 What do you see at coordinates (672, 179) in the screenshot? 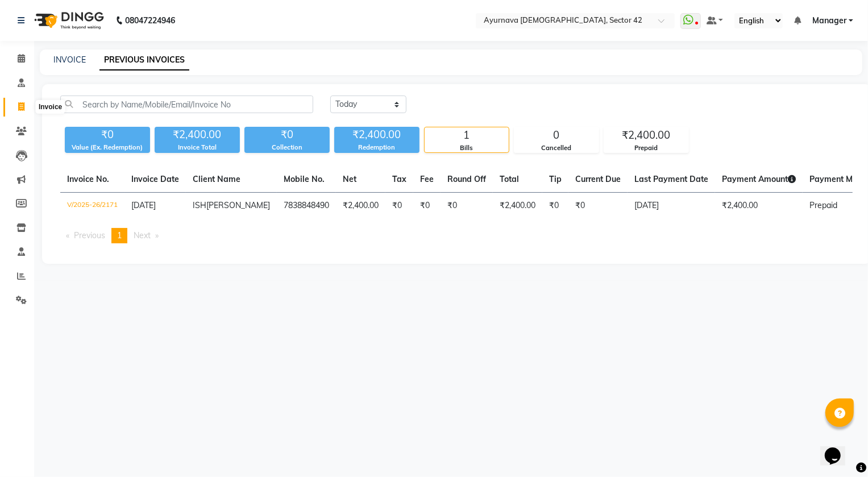
I see `span: Last Payment Date` at bounding box center [672, 179].